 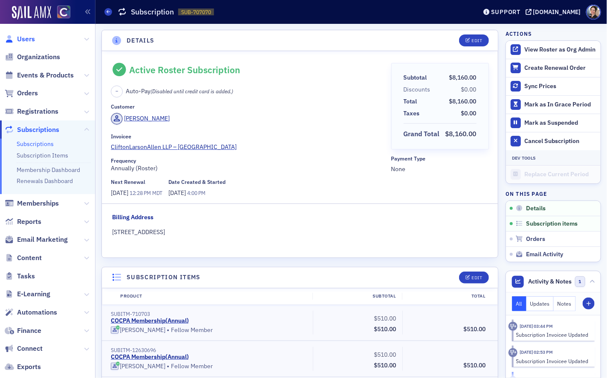 I want to click on span: Details, so click(x=536, y=209).